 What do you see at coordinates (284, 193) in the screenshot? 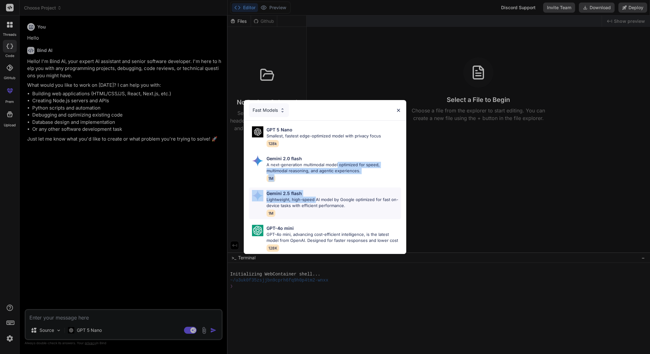
I see `p: Gemini 2.5 flash` at bounding box center [284, 193].